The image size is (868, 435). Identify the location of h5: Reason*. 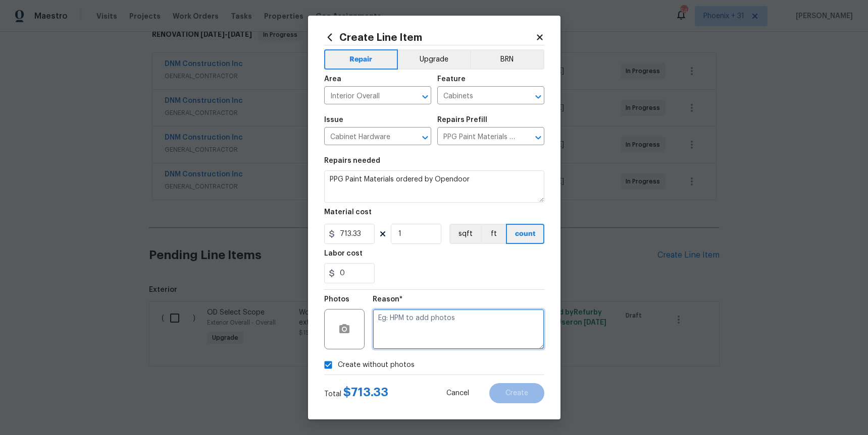
(388, 300).